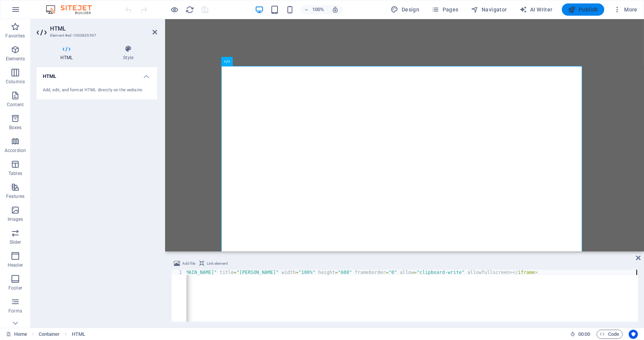 This screenshot has height=340, width=644. What do you see at coordinates (217, 264) in the screenshot?
I see `span: Link element` at bounding box center [217, 264].